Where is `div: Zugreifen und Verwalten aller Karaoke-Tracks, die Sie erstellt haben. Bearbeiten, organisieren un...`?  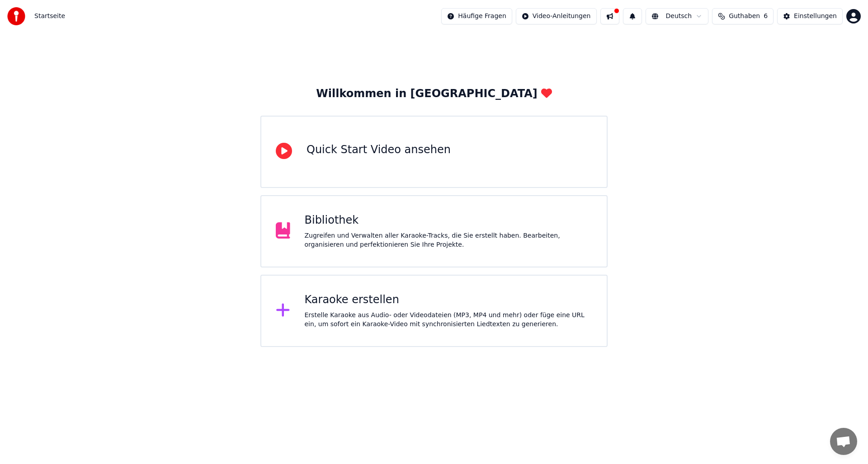 div: Zugreifen und Verwalten aller Karaoke-Tracks, die Sie erstellt haben. Bearbeiten, organisieren un... is located at coordinates (448, 240).